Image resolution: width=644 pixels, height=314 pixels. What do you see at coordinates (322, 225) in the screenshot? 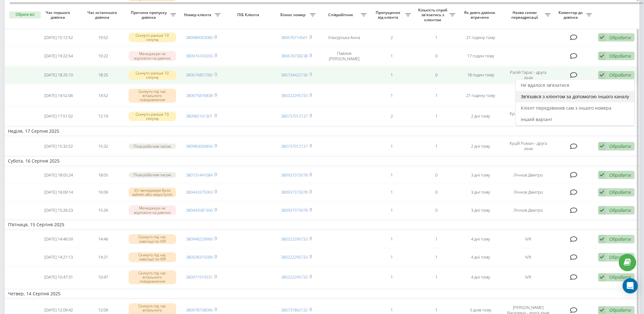
I see `td: П’ятниця, 15 Серпня 2025` at bounding box center [322, 225].